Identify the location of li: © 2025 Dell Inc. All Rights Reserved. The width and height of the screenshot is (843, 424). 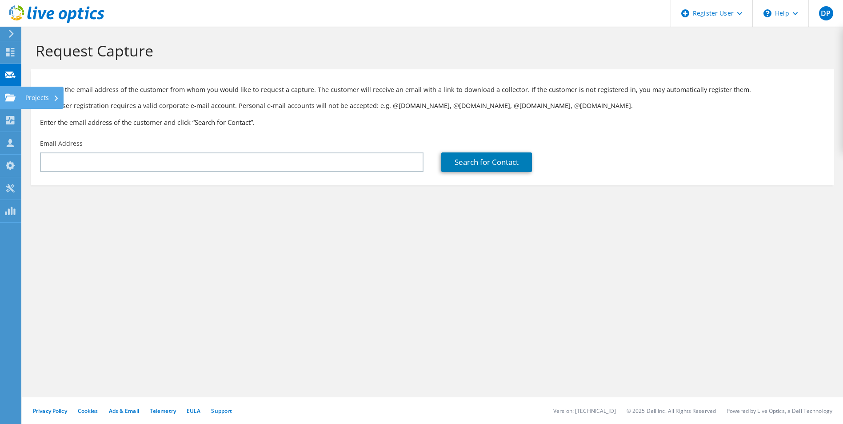
(671, 411).